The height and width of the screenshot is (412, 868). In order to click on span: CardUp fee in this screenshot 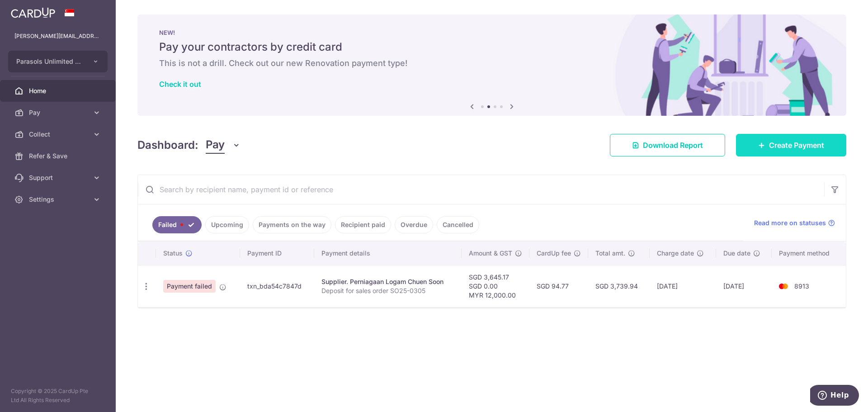, I will do `click(553, 253)`.